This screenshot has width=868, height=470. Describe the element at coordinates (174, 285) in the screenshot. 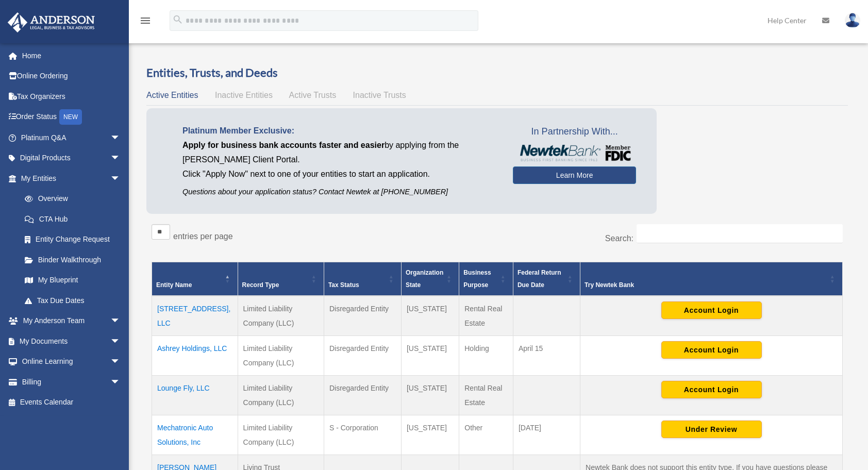

I see `span: Entity Name` at that location.